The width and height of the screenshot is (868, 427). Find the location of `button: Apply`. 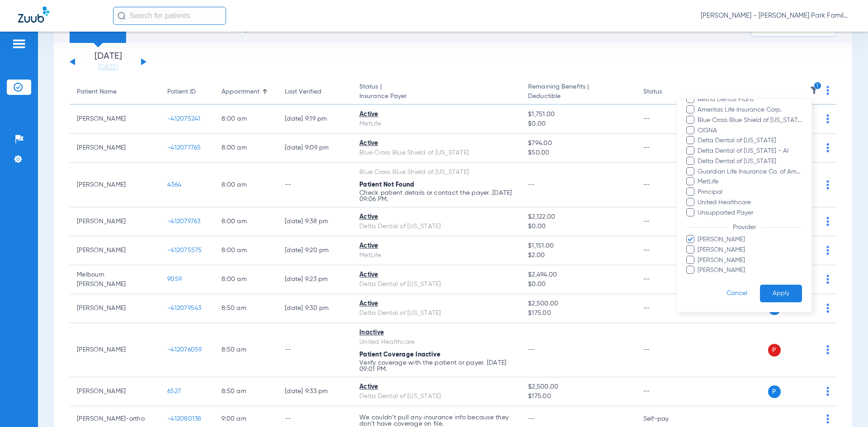

button: Apply is located at coordinates (781, 294).